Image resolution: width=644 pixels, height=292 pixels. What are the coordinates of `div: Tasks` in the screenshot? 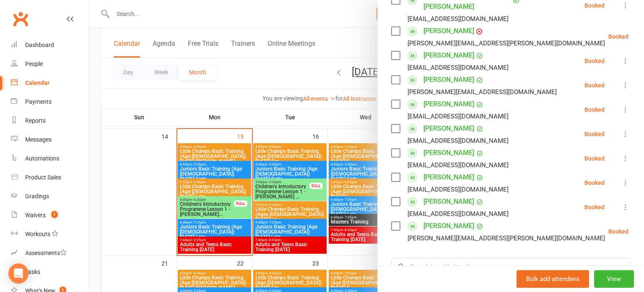 It's located at (32, 271).